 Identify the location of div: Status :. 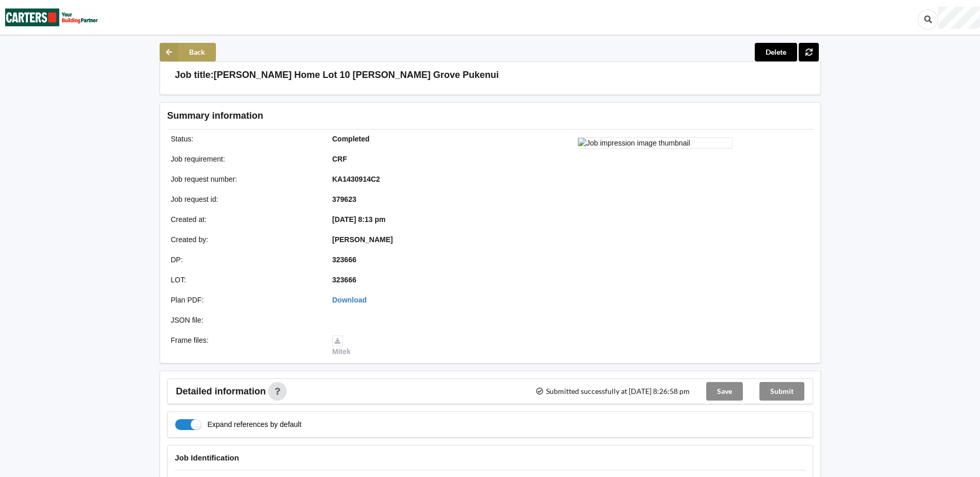
(244, 139).